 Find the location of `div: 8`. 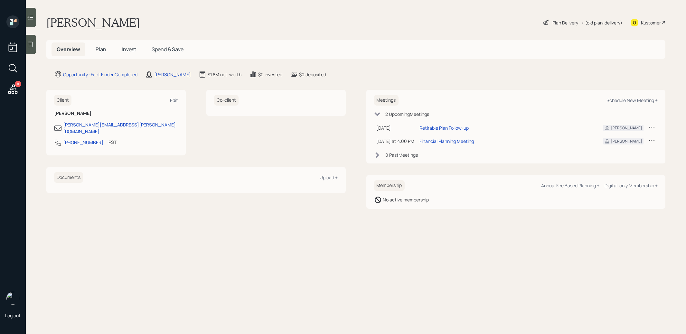

div: 8 is located at coordinates (18, 84).